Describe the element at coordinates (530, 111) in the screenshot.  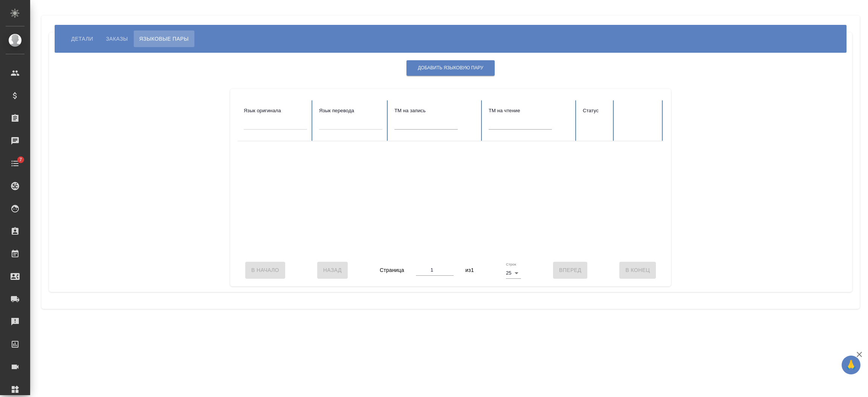
I see `div: TM на чтение` at that location.